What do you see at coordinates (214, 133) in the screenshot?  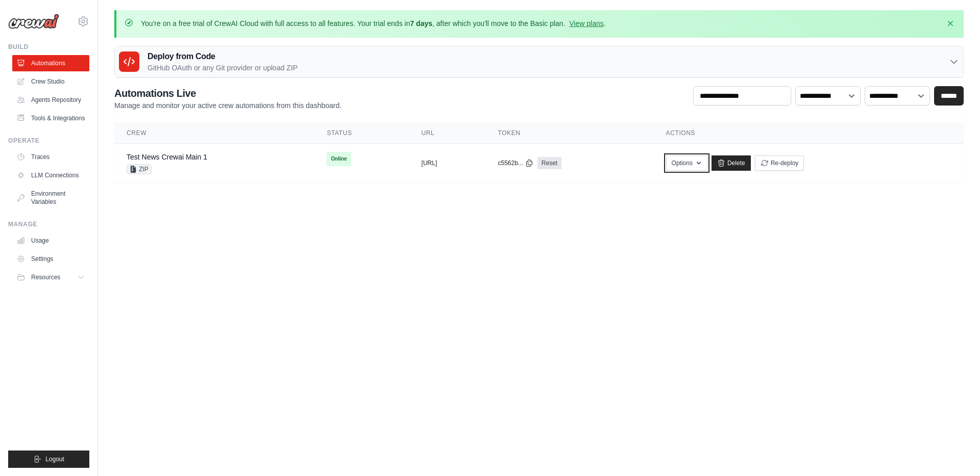 I see `th: Crew` at bounding box center [214, 133].